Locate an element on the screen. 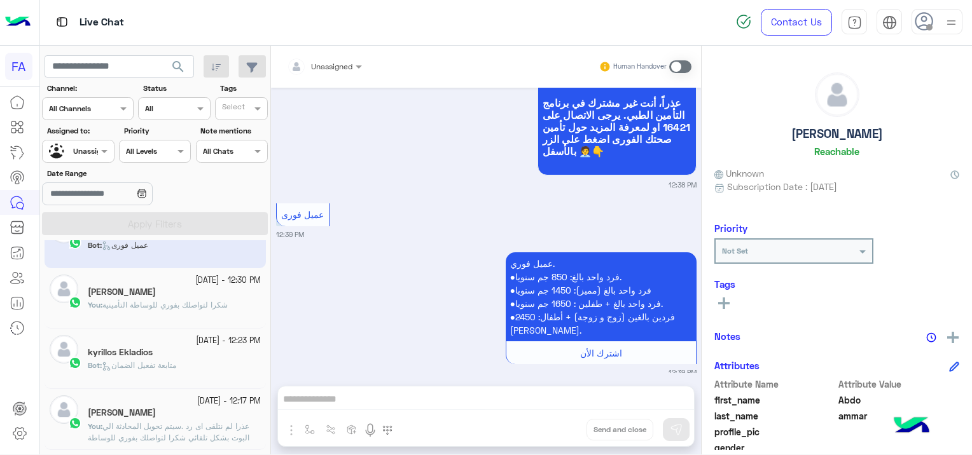  label: Status is located at coordinates (176, 88).